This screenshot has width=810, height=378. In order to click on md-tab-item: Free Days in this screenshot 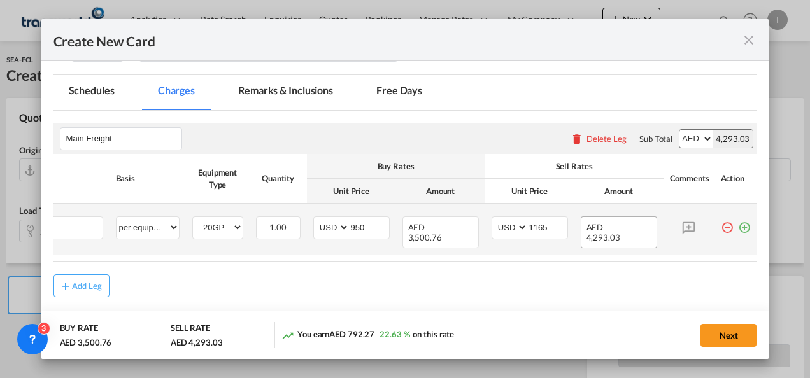, I will do `click(399, 92)`.